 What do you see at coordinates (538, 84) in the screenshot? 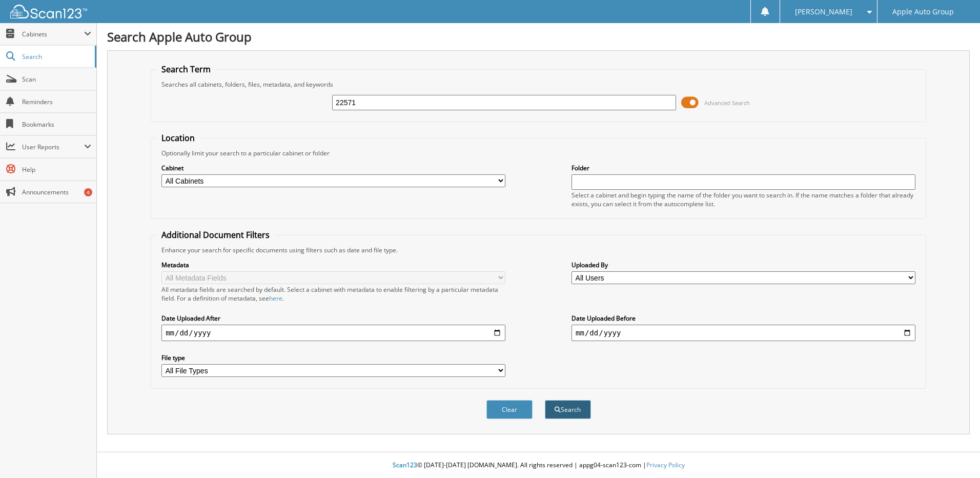
I see `div: Searches all cabinets, folders, files, metadata, and keywords` at bounding box center [538, 84].